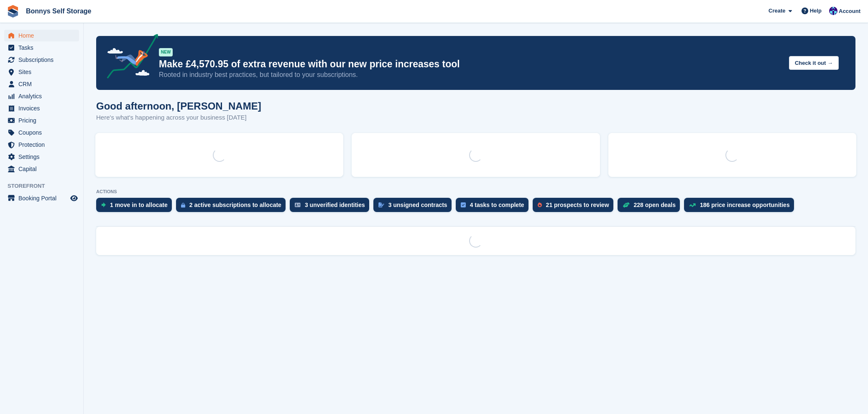 This screenshot has height=414, width=868. I want to click on span: Storefront, so click(45, 186).